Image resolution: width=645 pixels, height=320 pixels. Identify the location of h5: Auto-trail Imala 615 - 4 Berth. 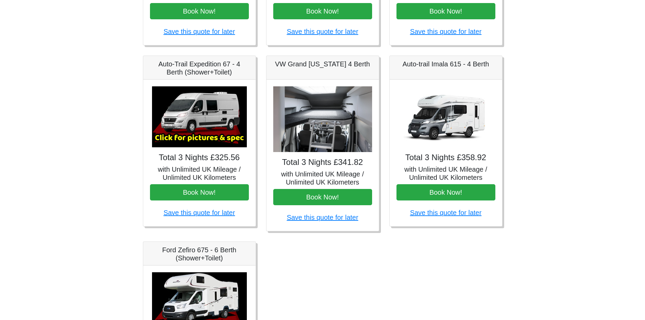
(446, 64).